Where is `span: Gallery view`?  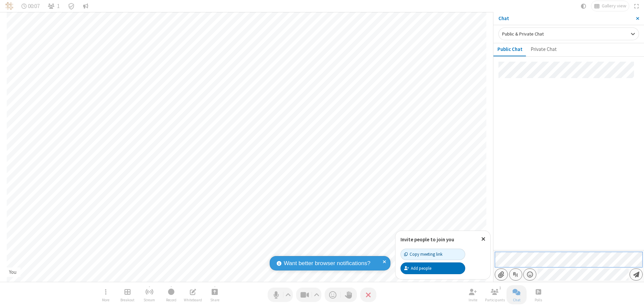
span: Gallery view is located at coordinates (613, 6).